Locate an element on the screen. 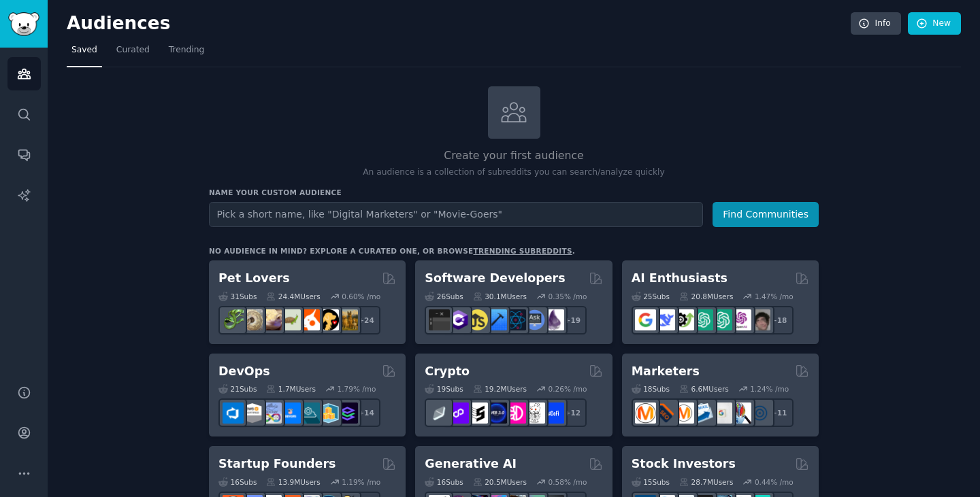 The image size is (980, 497). img: turtle is located at coordinates (290, 319).